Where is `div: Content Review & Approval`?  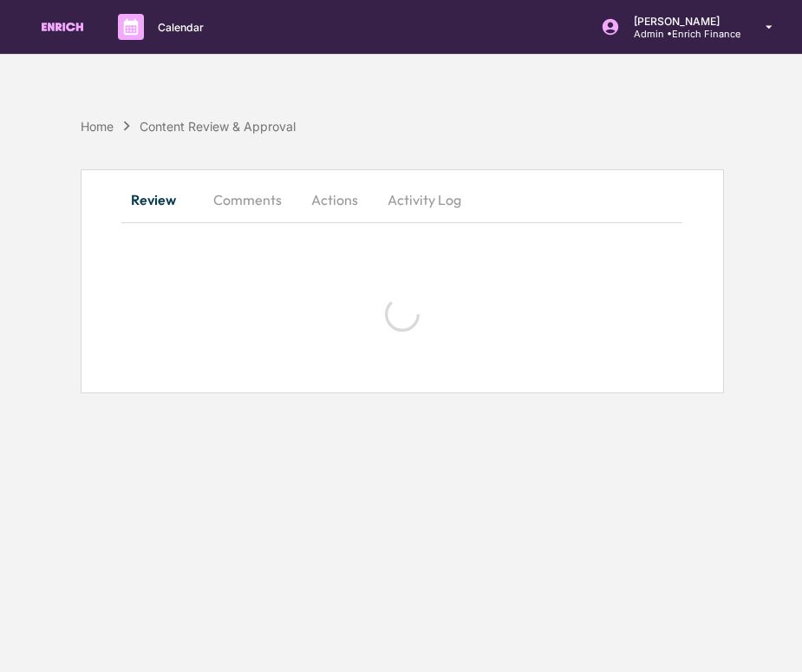
div: Content Review & Approval is located at coordinates (217, 126).